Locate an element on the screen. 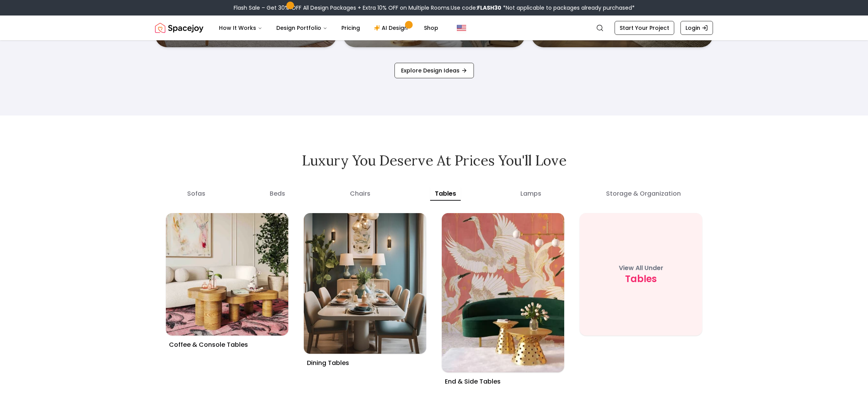  a: Login is located at coordinates (697, 28).